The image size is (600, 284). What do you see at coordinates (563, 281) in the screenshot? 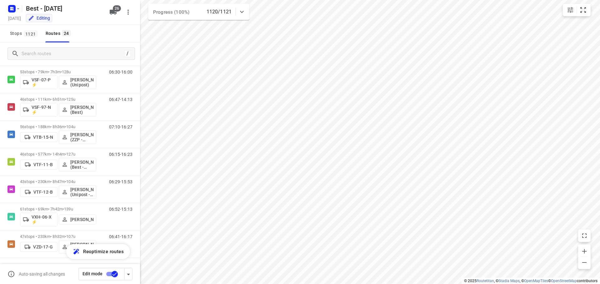
I see `a: OpenStreetMap` at bounding box center [563, 281].